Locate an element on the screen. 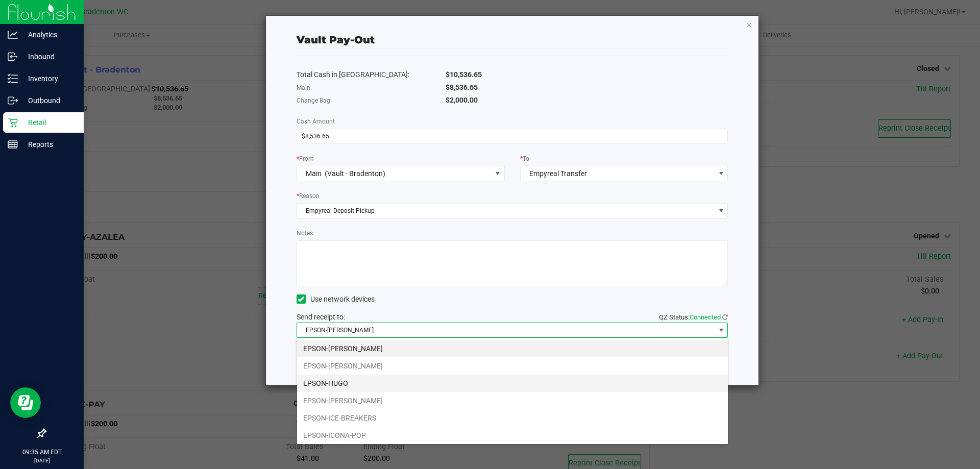  p: Analytics is located at coordinates (48, 35).